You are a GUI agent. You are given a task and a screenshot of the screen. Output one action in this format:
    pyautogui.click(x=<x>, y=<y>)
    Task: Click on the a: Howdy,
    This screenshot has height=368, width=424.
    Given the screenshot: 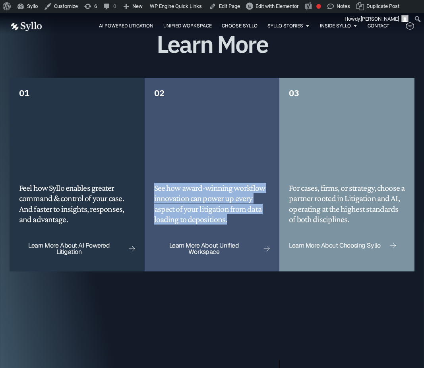 What is the action you would take?
    pyautogui.click(x=377, y=19)
    